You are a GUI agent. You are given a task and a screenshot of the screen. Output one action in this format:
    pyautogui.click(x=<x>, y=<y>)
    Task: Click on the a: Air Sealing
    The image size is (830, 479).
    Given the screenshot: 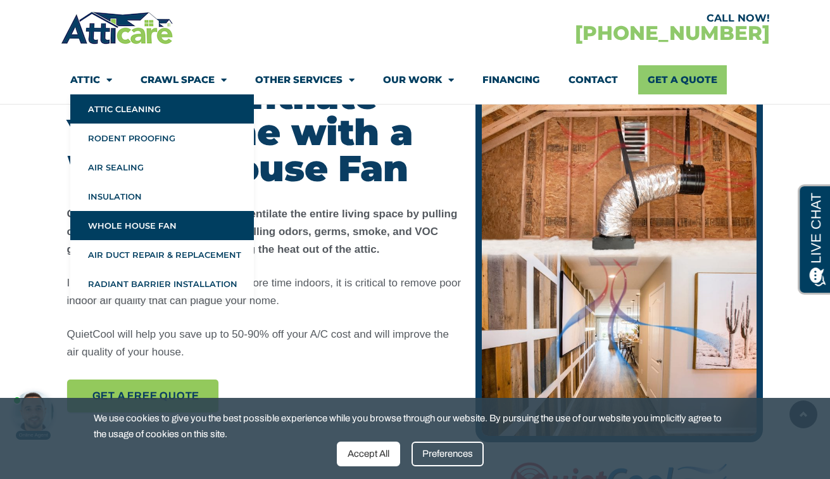 What is the action you would take?
    pyautogui.click(x=162, y=167)
    